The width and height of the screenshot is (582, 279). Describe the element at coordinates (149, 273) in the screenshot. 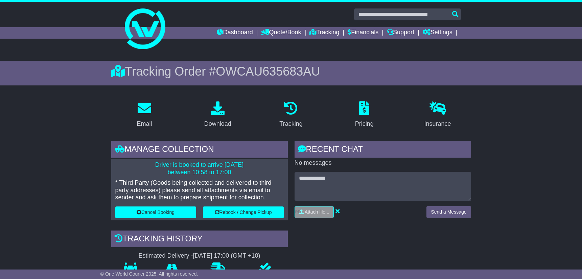

I see `span: © One World Courier 2025. All rights reserved.` at that location.